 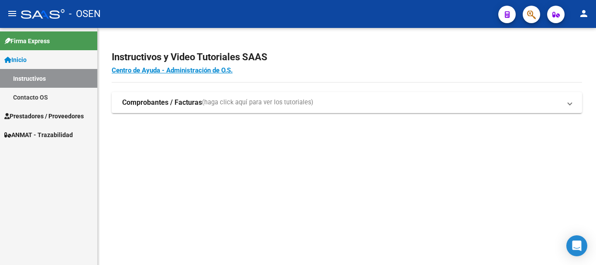 I want to click on strong: Comprobantes / Facturas, so click(x=162, y=103).